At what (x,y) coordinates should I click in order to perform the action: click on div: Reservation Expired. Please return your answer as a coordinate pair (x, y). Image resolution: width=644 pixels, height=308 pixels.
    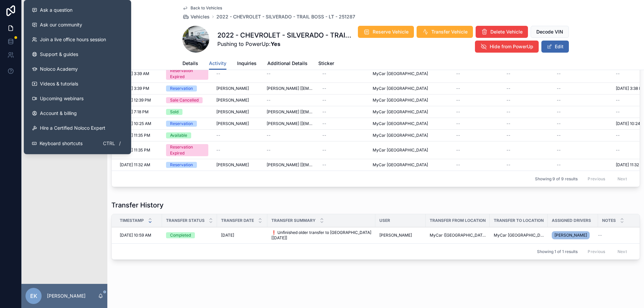
    Looking at the image, I should click on (187, 150).